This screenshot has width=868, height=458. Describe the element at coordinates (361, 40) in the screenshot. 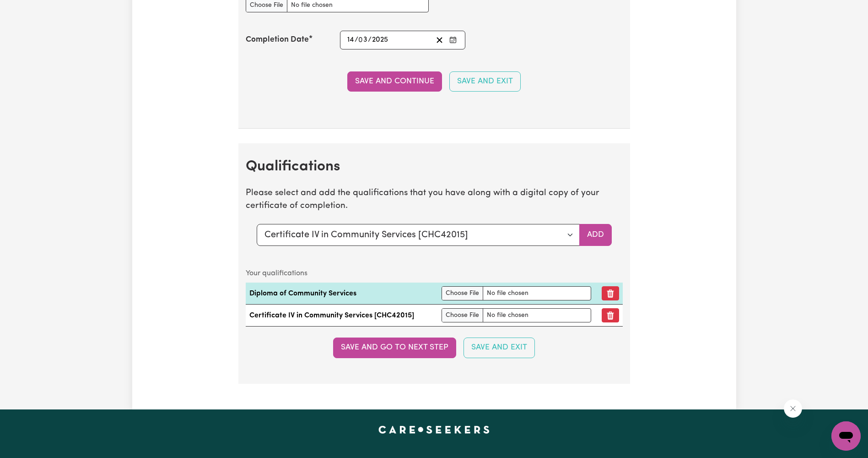

I see `span: 0` at that location.